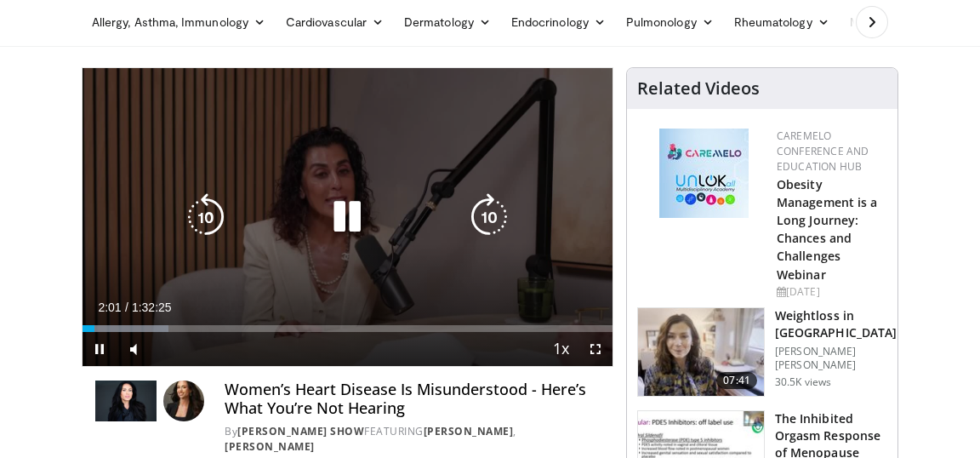 The width and height of the screenshot is (980, 458). What do you see at coordinates (412, 439) in the screenshot?
I see `div: By FEATURING ,` at bounding box center [412, 439].